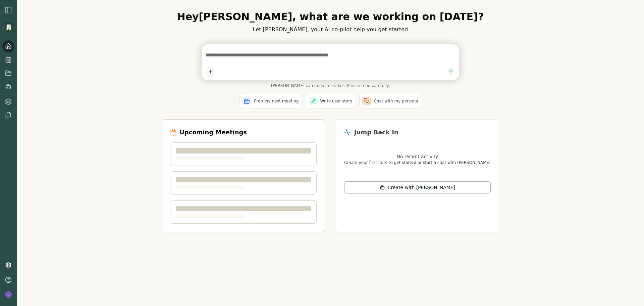  What do you see at coordinates (390, 101) in the screenshot?
I see `button: Chat with my persona` at bounding box center [390, 101].